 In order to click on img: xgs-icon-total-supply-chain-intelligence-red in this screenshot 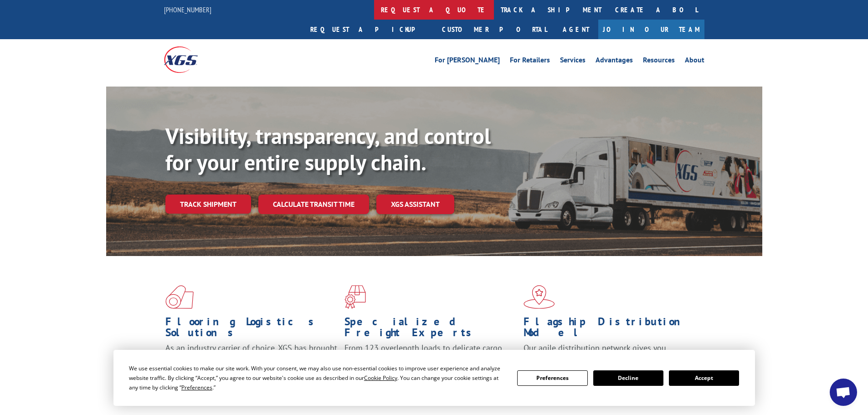, I will do `click(179, 298)`.